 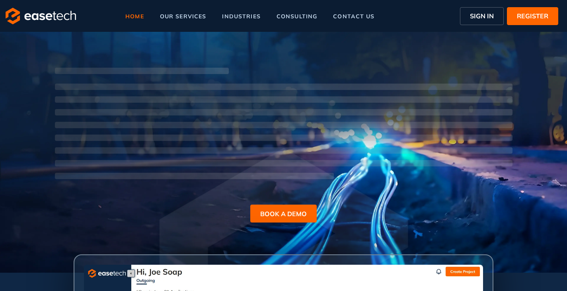 What do you see at coordinates (354, 16) in the screenshot?
I see `span: contact us` at bounding box center [354, 16].